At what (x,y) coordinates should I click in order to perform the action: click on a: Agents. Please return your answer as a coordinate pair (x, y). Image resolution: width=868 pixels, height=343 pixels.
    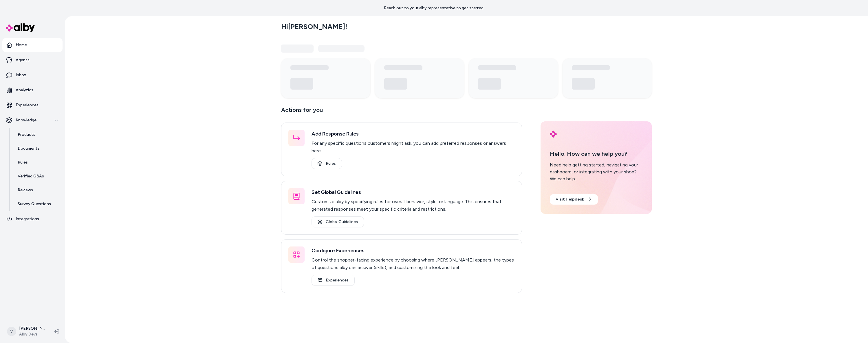
    Looking at the image, I should click on (32, 60).